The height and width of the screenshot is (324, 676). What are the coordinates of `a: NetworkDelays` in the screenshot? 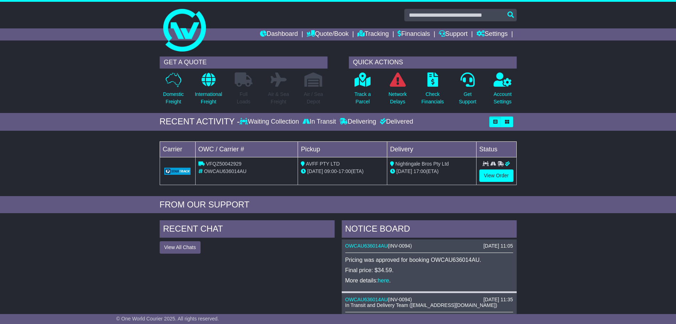 It's located at (397, 91).